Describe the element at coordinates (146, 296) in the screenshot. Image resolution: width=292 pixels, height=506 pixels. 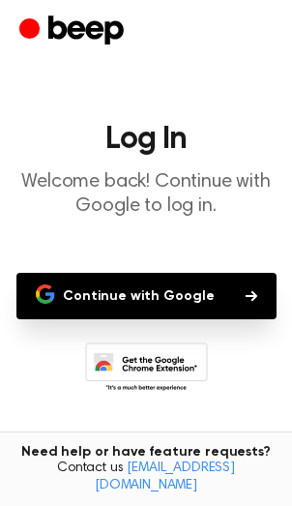
I see `button: Continue with Google` at that location.